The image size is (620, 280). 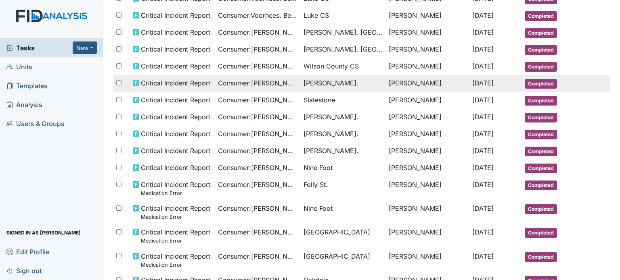 What do you see at coordinates (19, 67) in the screenshot?
I see `span: Units` at bounding box center [19, 67].